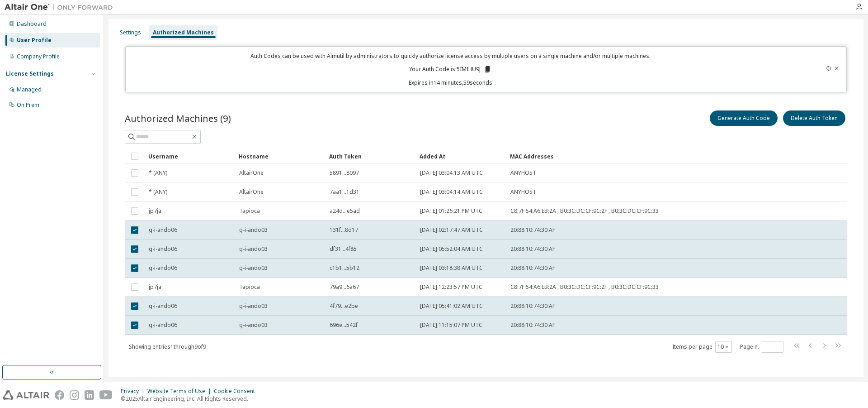 The width and height of the screenshot is (868, 408). What do you see at coordinates (344, 287) in the screenshot?
I see `span: 79a9...6a67` at bounding box center [344, 287].